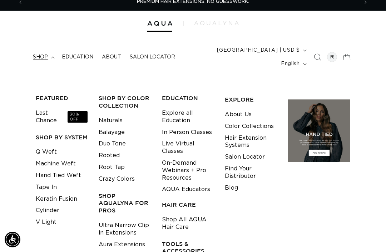 The height and width of the screenshot is (252, 386). Describe the element at coordinates (152, 57) in the screenshot. I see `span: Salon Locator` at that location.